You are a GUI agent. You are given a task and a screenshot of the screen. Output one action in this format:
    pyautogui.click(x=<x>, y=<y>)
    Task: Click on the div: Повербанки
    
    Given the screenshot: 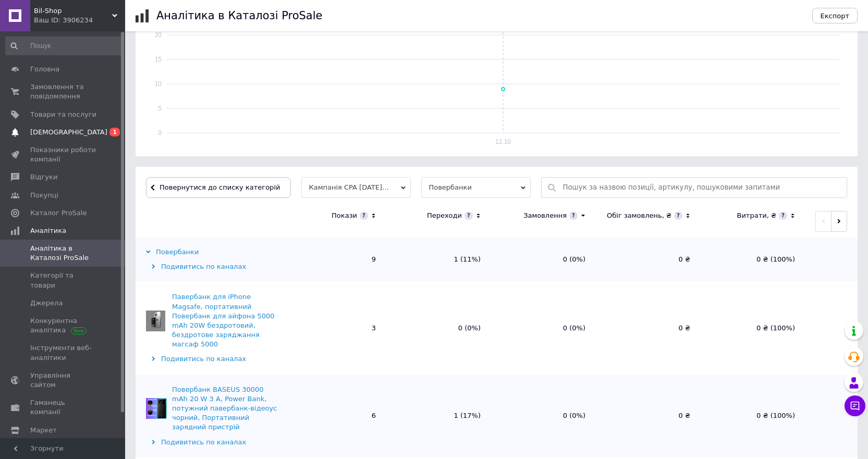 What is the action you would take?
    pyautogui.click(x=172, y=252)
    